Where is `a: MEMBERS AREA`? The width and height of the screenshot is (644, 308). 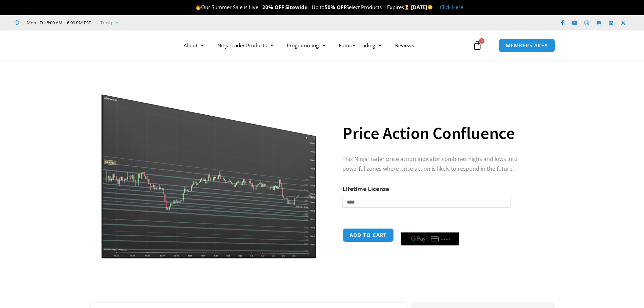
a: MEMBERS AREA is located at coordinates (526, 45).